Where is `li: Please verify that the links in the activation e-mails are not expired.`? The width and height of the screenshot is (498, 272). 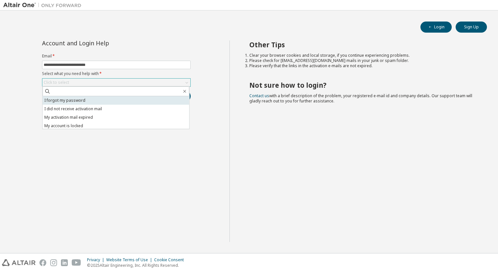
li: Please verify that the links in the activation e-mails are not expired. is located at coordinates (362, 66).